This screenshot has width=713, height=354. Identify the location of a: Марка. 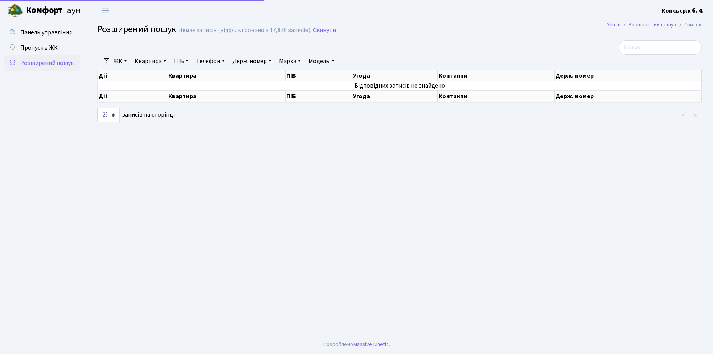
(290, 61).